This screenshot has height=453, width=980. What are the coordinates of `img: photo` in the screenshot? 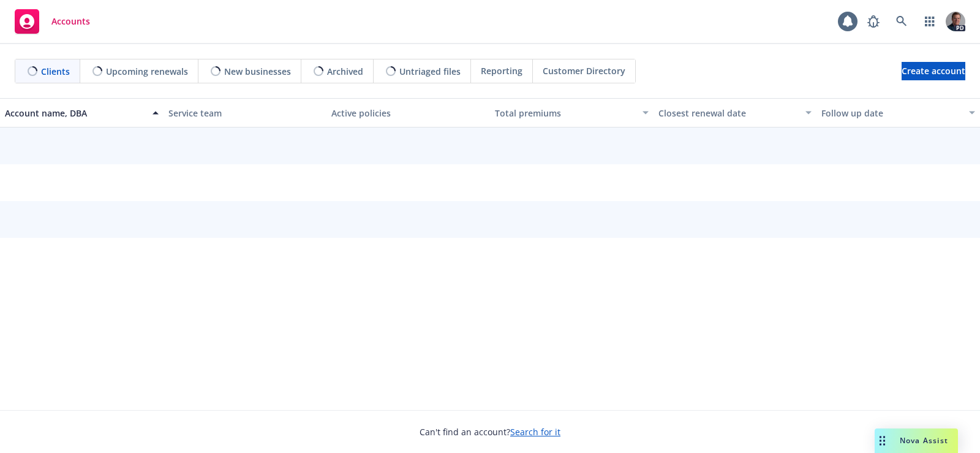 It's located at (956, 22).